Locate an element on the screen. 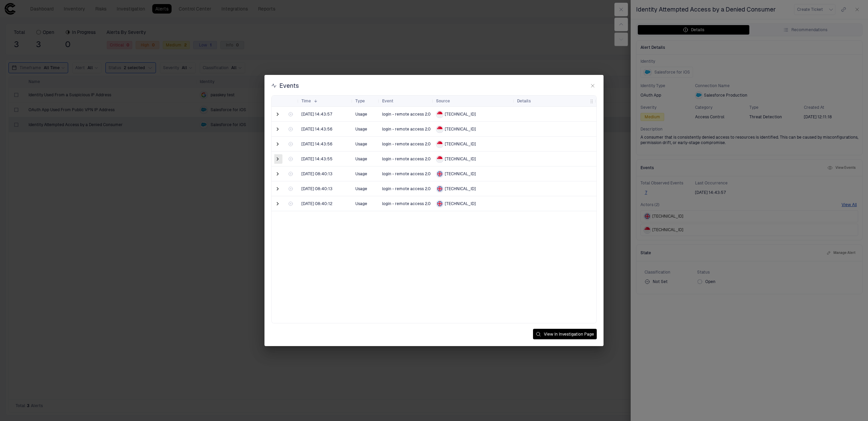  button: View In Investigation Page is located at coordinates (565, 334).